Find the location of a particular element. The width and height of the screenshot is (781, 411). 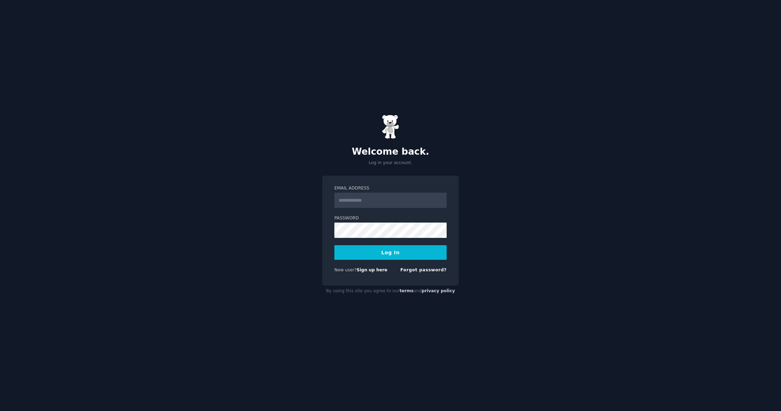

h2: Welcome back. is located at coordinates (390, 152).